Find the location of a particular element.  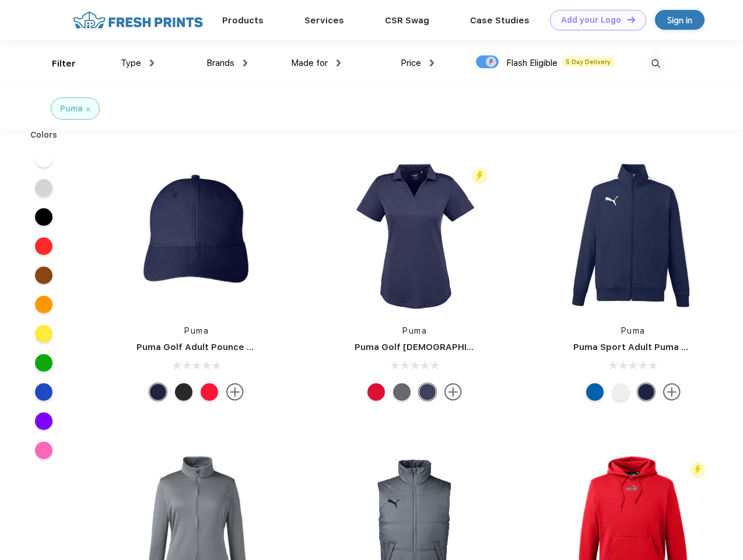

div: Filter is located at coordinates (63, 63).